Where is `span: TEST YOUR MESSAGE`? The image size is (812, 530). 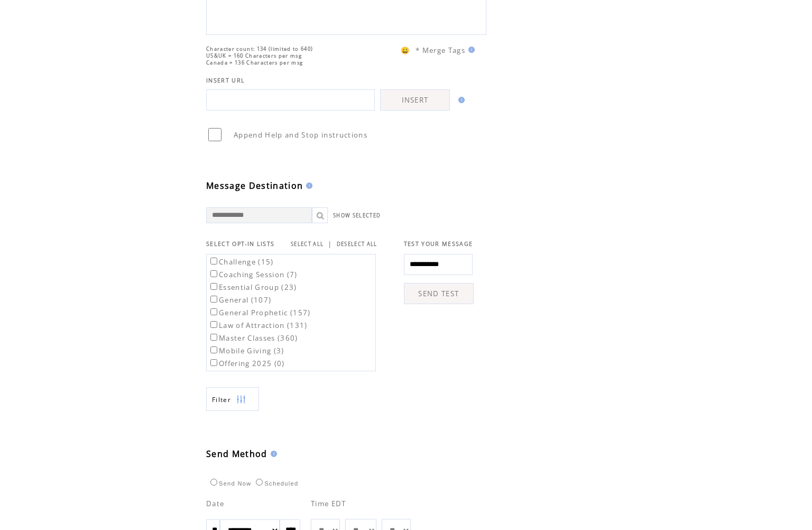 span: TEST YOUR MESSAGE is located at coordinates (438, 244).